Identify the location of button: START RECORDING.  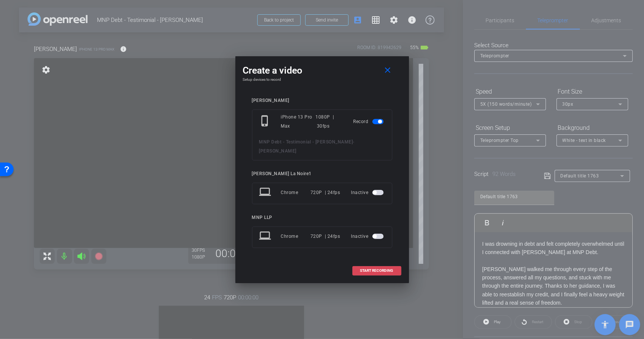
(377, 271).